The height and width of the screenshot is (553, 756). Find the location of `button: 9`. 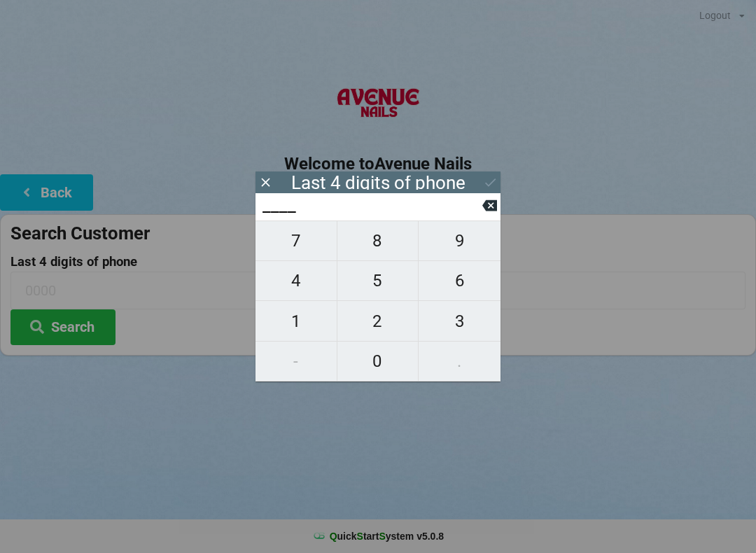

button: 9 is located at coordinates (459, 241).